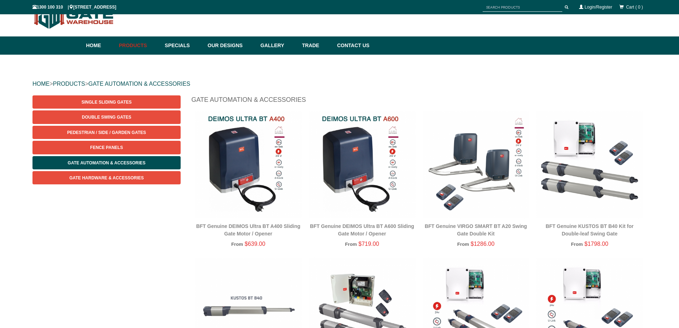  What do you see at coordinates (139, 84) in the screenshot?
I see `a: GATE AUTOMATION & ACCESSORIES` at bounding box center [139, 84].